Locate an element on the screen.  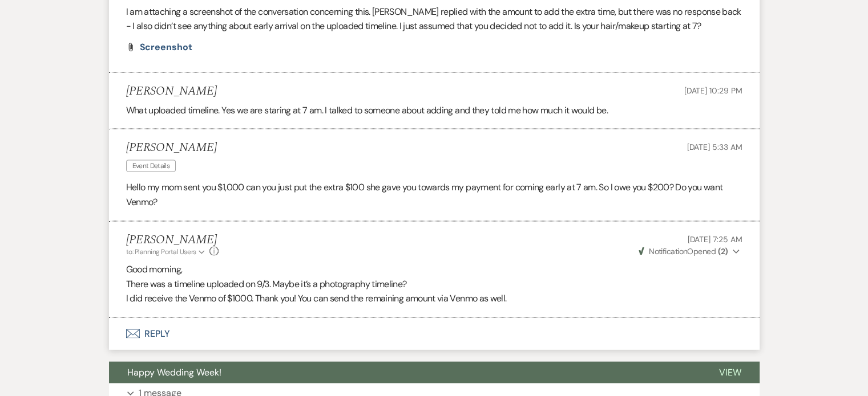
p: I did receive the Venmo of $1000. Thank you! You can send the remaining amount via Venmo as well. is located at coordinates (434, 298).